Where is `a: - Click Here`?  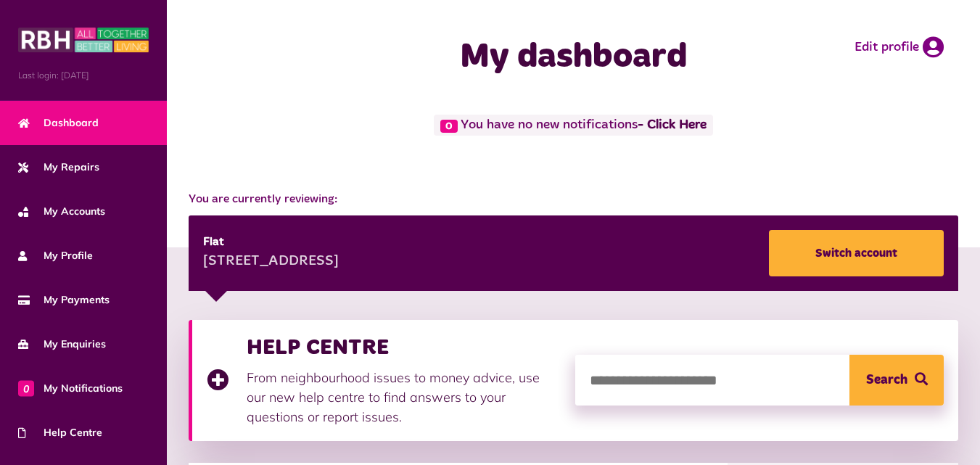 a: - Click Here is located at coordinates (671, 125).